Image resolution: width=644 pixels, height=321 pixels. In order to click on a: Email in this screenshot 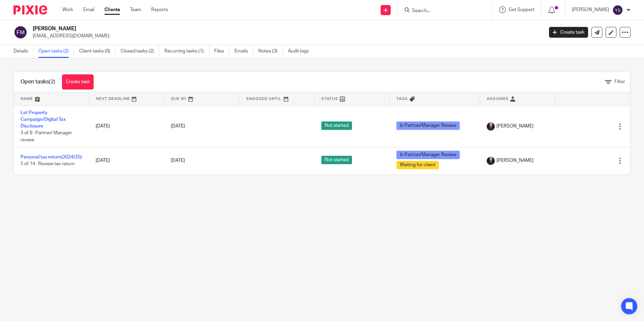, I will do `click(89, 10)`.